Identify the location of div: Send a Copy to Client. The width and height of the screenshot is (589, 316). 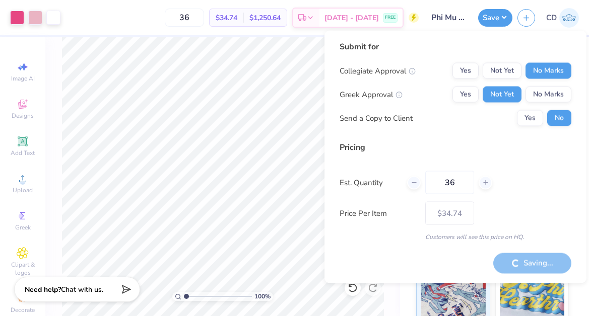
(376, 118).